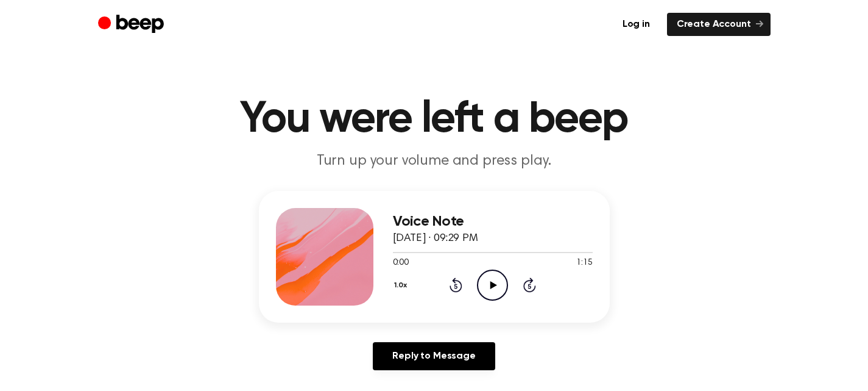 This screenshot has height=391, width=868. What do you see at coordinates (402, 285) in the screenshot?
I see `button: 1.0x` at bounding box center [402, 285].